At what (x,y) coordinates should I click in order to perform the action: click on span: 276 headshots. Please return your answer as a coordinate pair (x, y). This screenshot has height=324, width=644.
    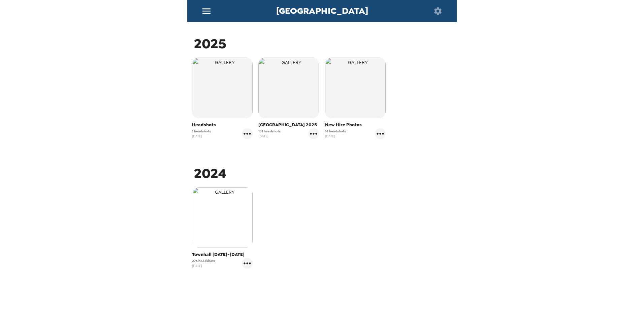
    Looking at the image, I should click on (203, 260).